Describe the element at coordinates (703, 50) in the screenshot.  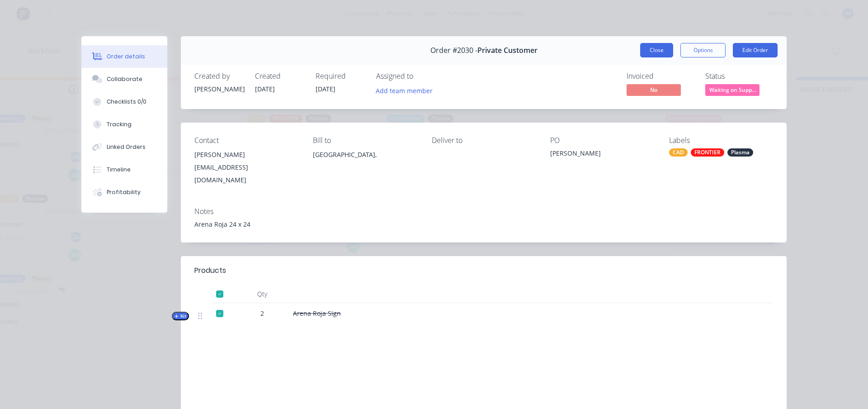
I see `button: Options` at that location.